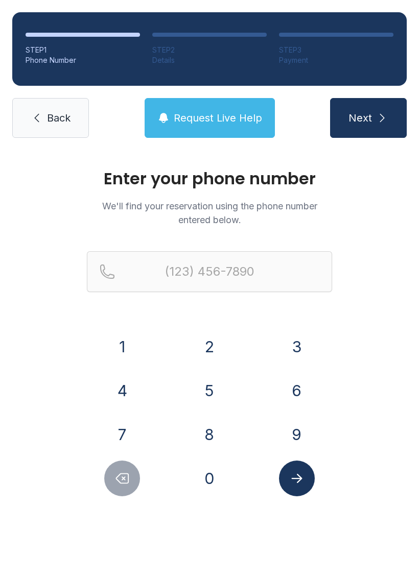 The image size is (419, 580). What do you see at coordinates (209, 435) in the screenshot?
I see `button: 8` at bounding box center [209, 435].